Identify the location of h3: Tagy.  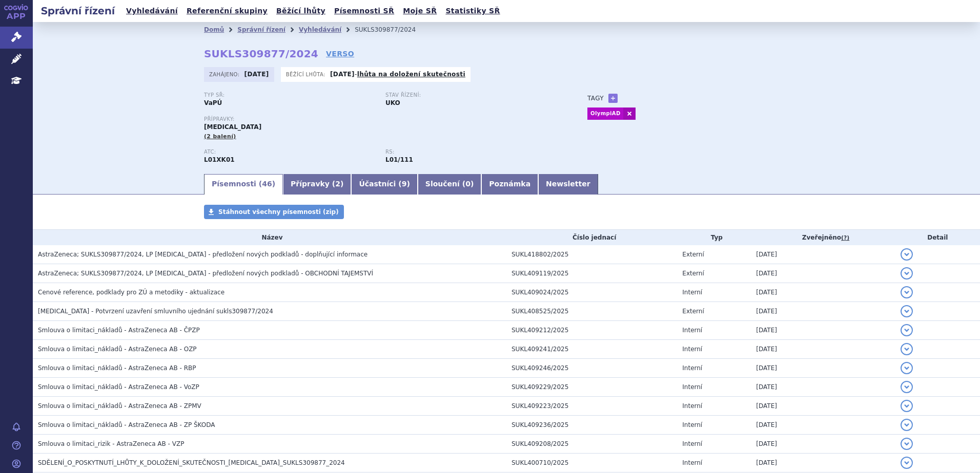
(596, 98).